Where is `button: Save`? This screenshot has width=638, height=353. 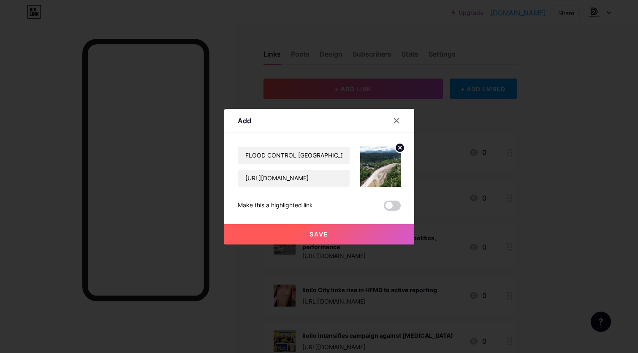
button: Save is located at coordinates (319, 234).